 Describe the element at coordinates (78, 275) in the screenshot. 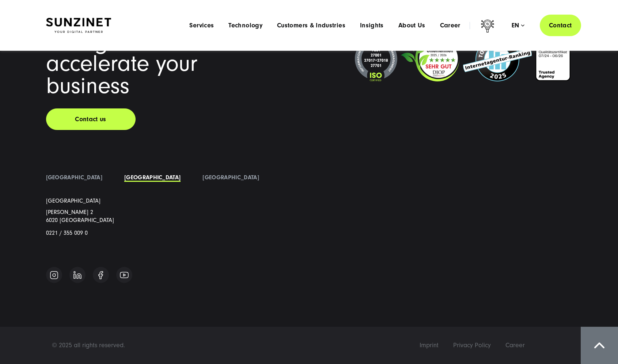

I see `img: Follow us on Linkedin` at that location.